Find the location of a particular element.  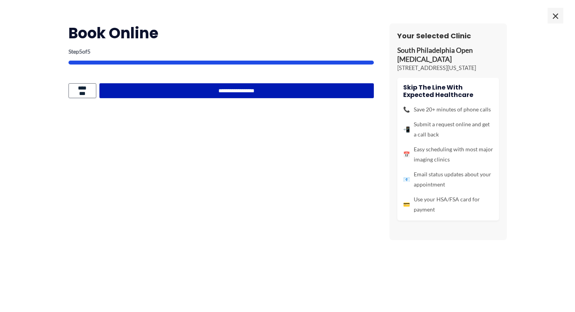

h2: Book Online is located at coordinates (221, 33).